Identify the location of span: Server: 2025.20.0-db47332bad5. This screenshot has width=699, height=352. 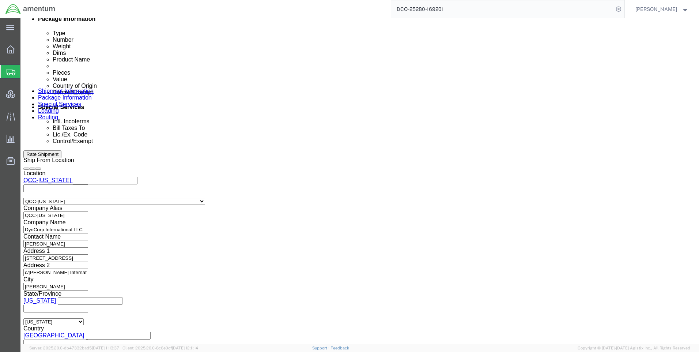
(74, 348).